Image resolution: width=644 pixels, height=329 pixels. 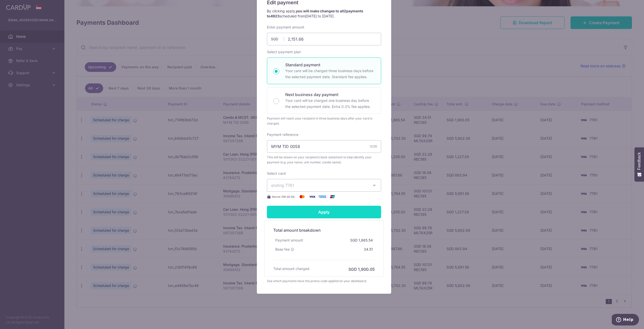 I want to click on span: ending 7761, so click(x=282, y=185).